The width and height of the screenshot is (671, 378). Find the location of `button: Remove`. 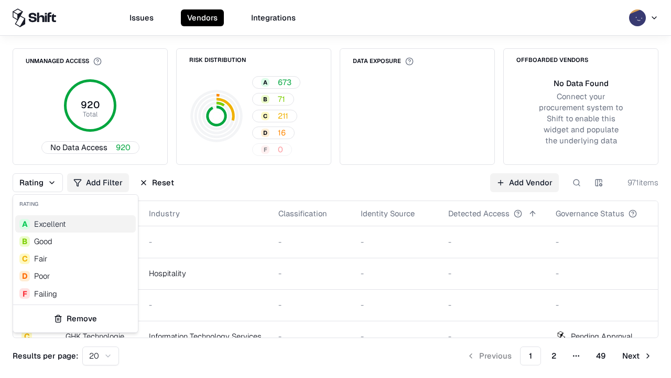

button: Remove is located at coordinates (76, 318).